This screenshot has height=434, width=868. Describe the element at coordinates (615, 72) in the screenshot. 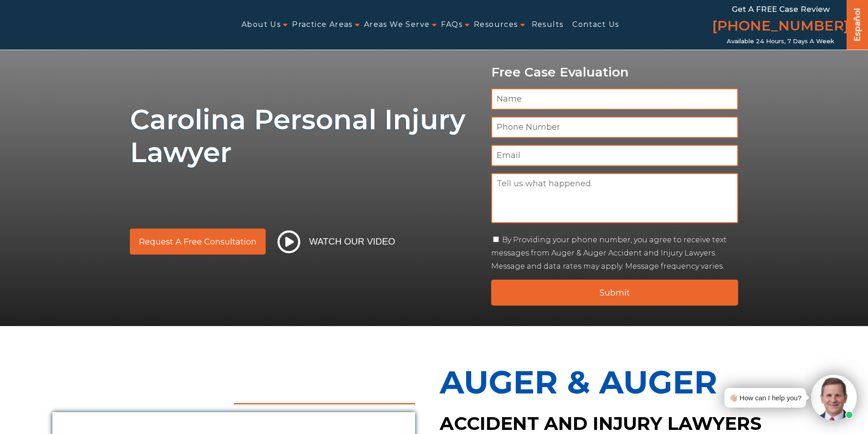

I see `p: Free Case Evaluation` at that location.